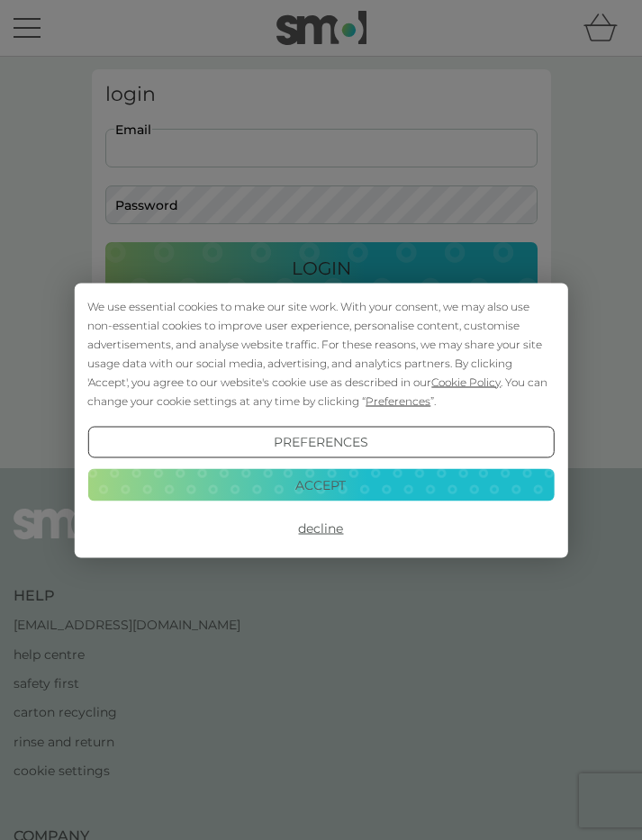  Describe the element at coordinates (321, 529) in the screenshot. I see `button: Decline` at that location.